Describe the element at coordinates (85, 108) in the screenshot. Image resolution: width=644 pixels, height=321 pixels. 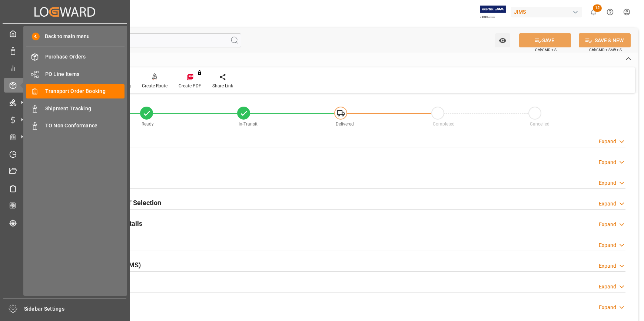
I see `span: Shipment Tracking` at that location.